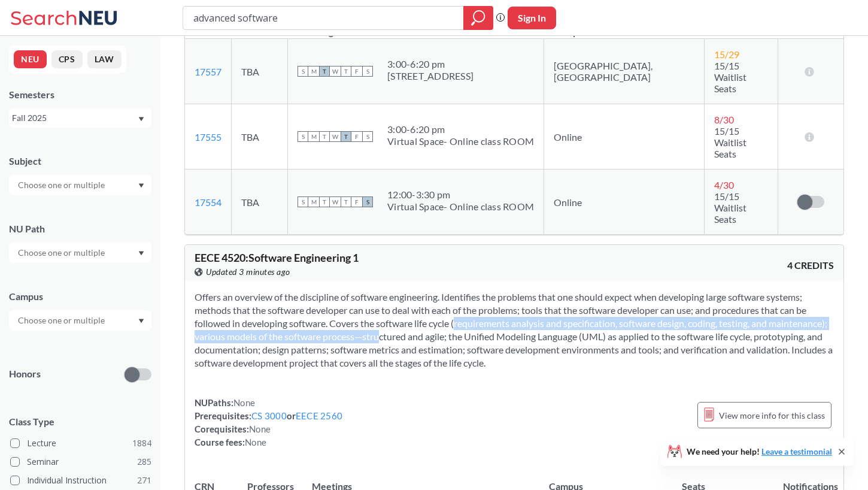 The image size is (868, 490). What do you see at coordinates (811, 265) in the screenshot?
I see `span: 4 CREDITS` at bounding box center [811, 265].